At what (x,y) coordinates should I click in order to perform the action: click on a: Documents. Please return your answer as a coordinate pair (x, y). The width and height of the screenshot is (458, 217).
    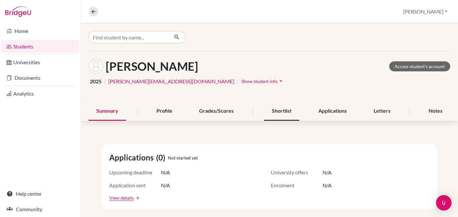
    Looking at the image, I should click on (40, 78).